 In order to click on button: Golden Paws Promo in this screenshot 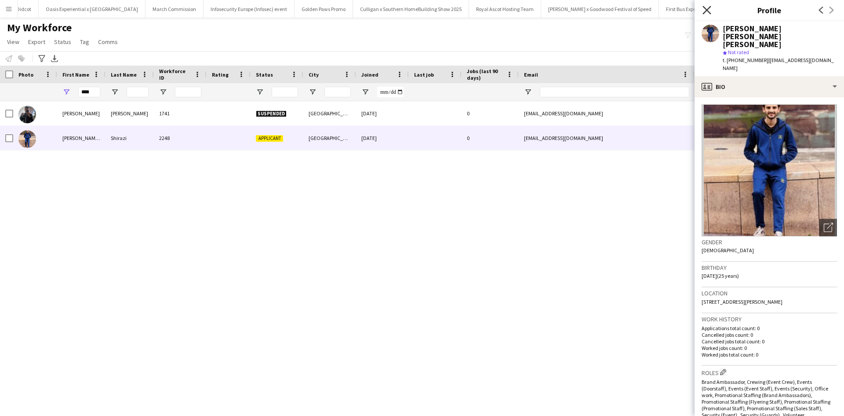, I will do `click(324, 9)`.